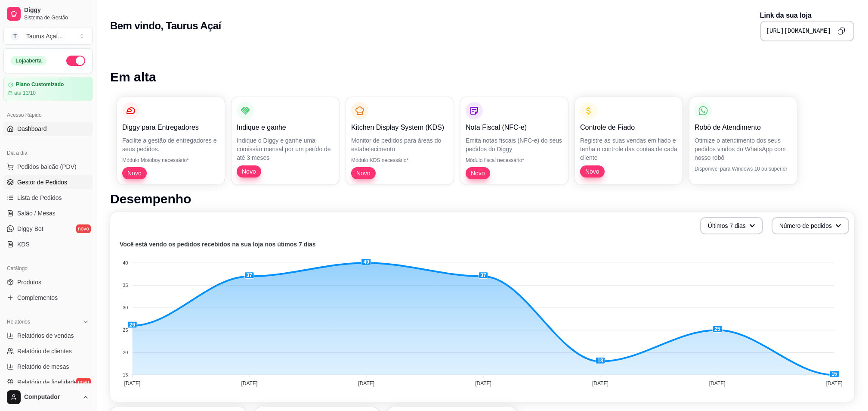 The height and width of the screenshot is (411, 868). What do you see at coordinates (841, 31) in the screenshot?
I see `button: Copy to clipboard` at bounding box center [841, 31].